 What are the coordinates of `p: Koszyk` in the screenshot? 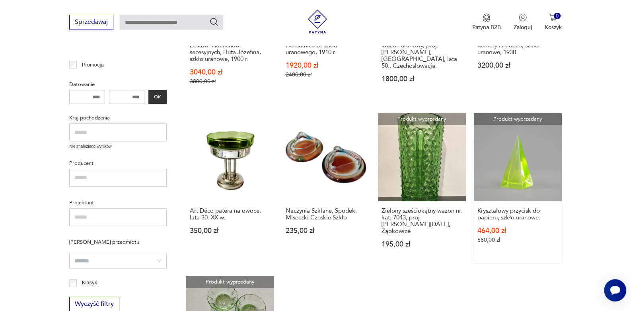 It's located at (553, 27).